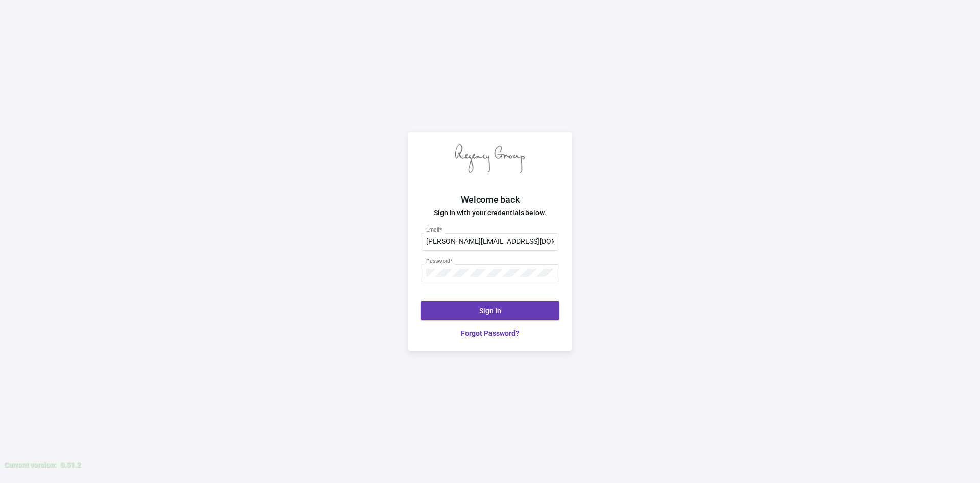  I want to click on h2: Welcome back, so click(490, 200).